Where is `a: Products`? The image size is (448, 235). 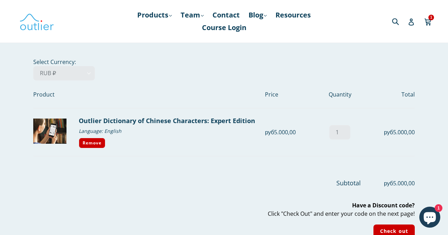 a: Products is located at coordinates (154, 15).